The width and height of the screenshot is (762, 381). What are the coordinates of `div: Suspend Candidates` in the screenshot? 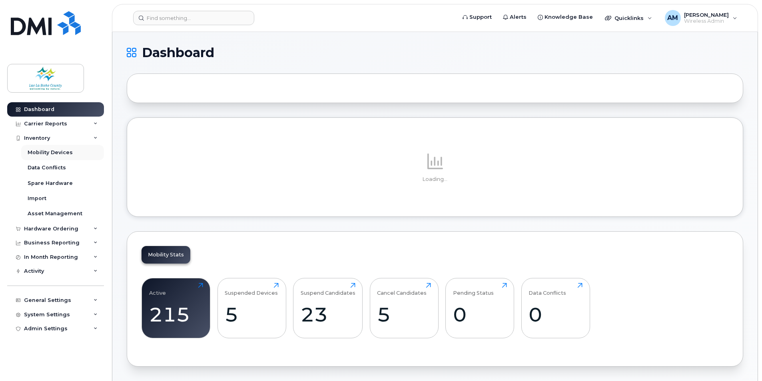 It's located at (328, 289).